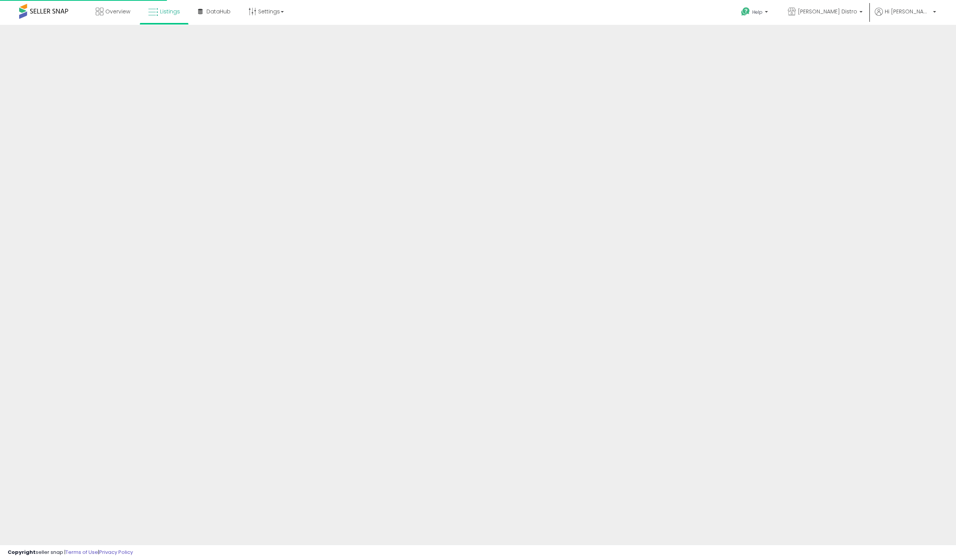 The height and width of the screenshot is (560, 956). What do you see at coordinates (758, 12) in the screenshot?
I see `span: Help` at bounding box center [758, 12].